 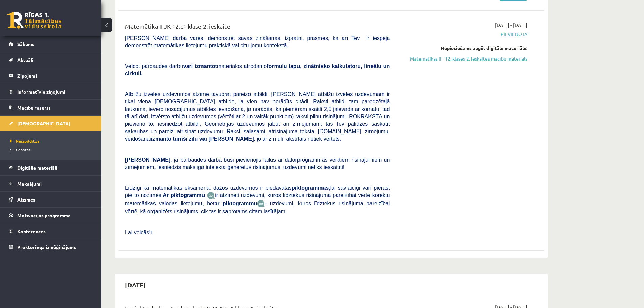 What do you see at coordinates (25, 60) in the screenshot?
I see `span: Aktuāli` at bounding box center [25, 60].